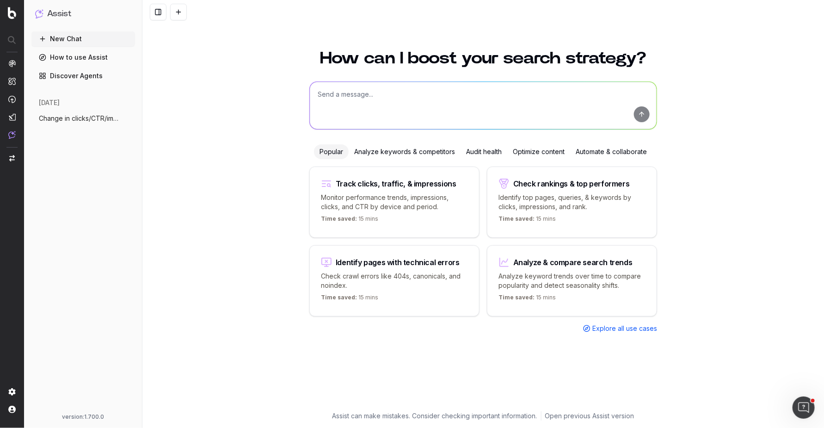  What do you see at coordinates (394, 281) in the screenshot?
I see `p: Check crawl errors like 404s, canonicals, and noindex.` at bounding box center [394, 281].